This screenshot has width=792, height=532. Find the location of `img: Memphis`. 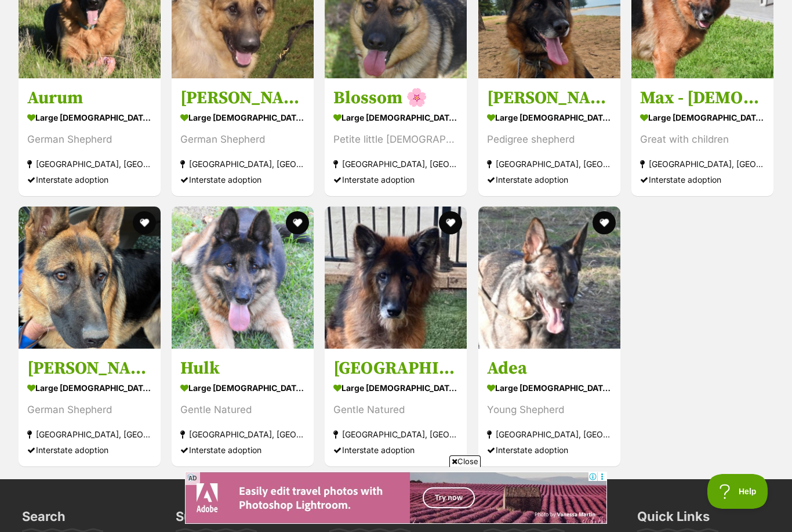

img: Memphis is located at coordinates (395, 277).